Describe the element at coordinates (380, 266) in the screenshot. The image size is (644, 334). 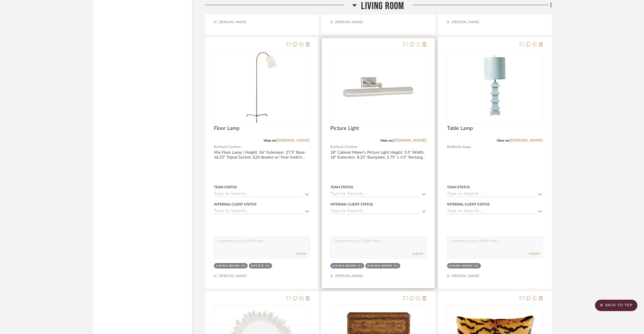
I see `div: Dining Room` at that location.